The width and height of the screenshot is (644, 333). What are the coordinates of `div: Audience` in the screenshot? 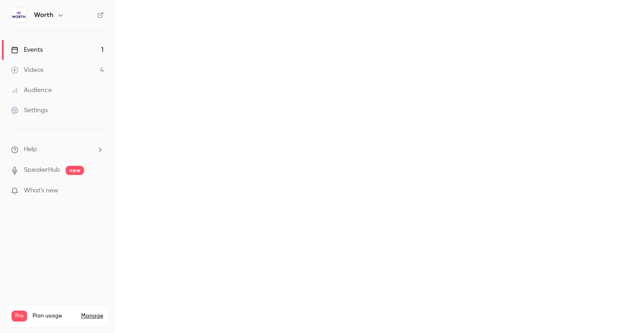 It's located at (31, 90).